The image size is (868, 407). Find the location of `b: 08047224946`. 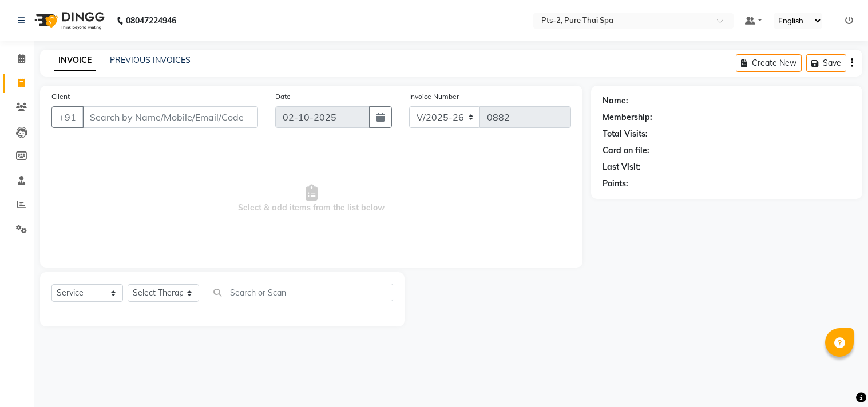

b: 08047224946 is located at coordinates (151, 21).